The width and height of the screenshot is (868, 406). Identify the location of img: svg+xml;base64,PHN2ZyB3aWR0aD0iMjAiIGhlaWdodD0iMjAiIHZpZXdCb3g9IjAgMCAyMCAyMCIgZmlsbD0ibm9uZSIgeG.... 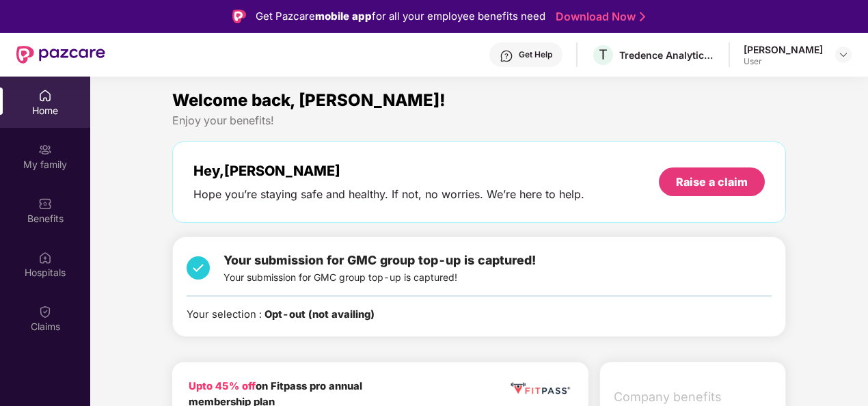
(45, 149).